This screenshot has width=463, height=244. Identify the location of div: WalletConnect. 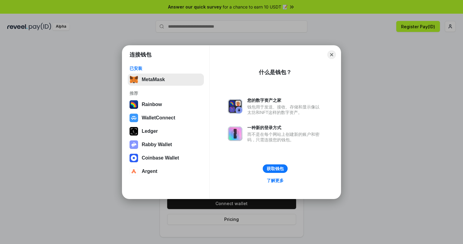
(158, 118).